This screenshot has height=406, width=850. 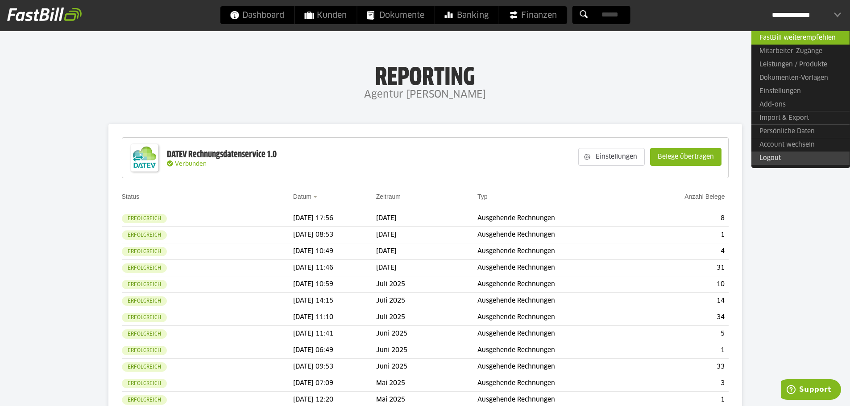 I want to click on a: Dokumente, so click(x=395, y=15).